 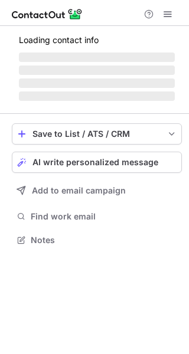 What do you see at coordinates (104, 217) in the screenshot?
I see `span: Find work email` at bounding box center [104, 217].